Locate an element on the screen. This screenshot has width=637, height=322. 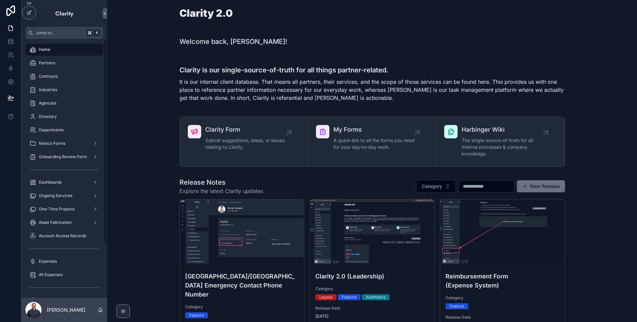
img: App logo is located at coordinates (64, 13).